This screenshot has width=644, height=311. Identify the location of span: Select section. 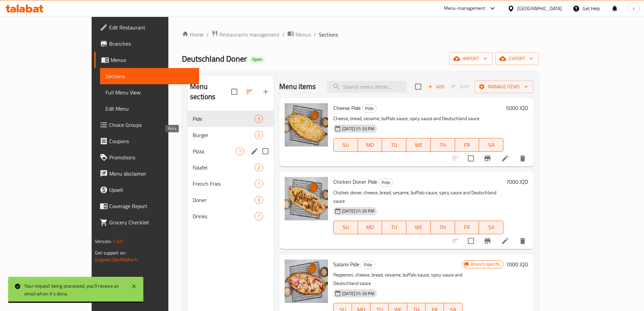
(418, 87).